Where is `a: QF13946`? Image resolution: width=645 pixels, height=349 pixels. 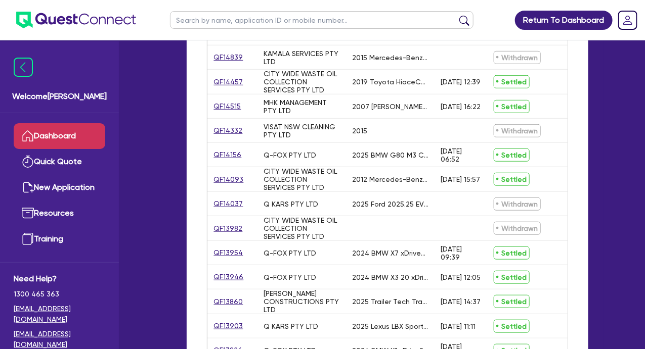
a: QF13946 is located at coordinates (229, 277).